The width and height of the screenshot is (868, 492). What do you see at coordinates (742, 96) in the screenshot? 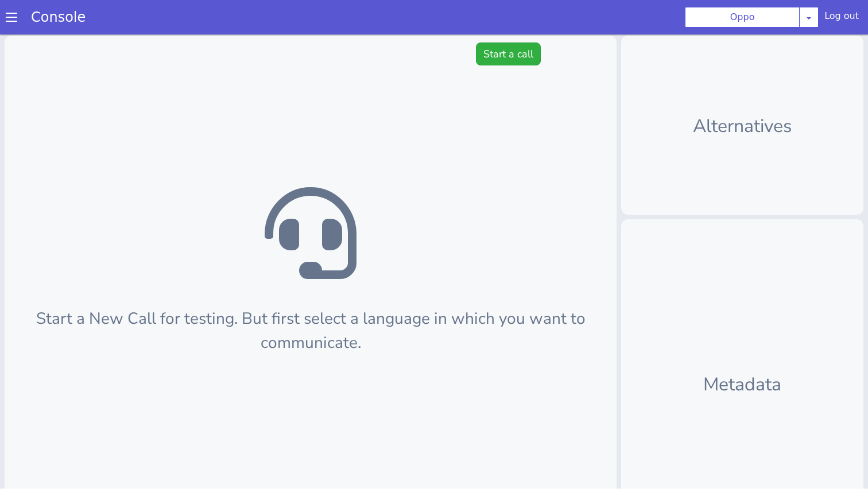
I see `p: Alternatives` at bounding box center [742, 96].